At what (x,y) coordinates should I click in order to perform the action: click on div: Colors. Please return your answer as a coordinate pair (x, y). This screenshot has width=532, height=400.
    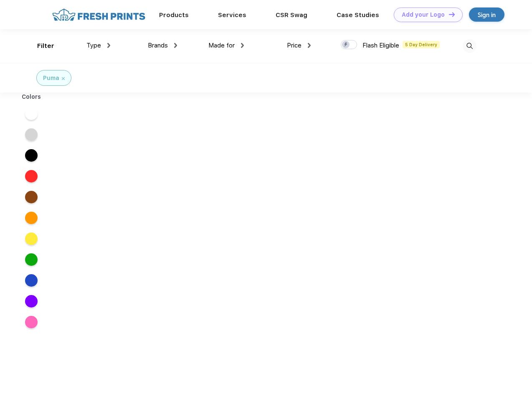
    Looking at the image, I should click on (31, 97).